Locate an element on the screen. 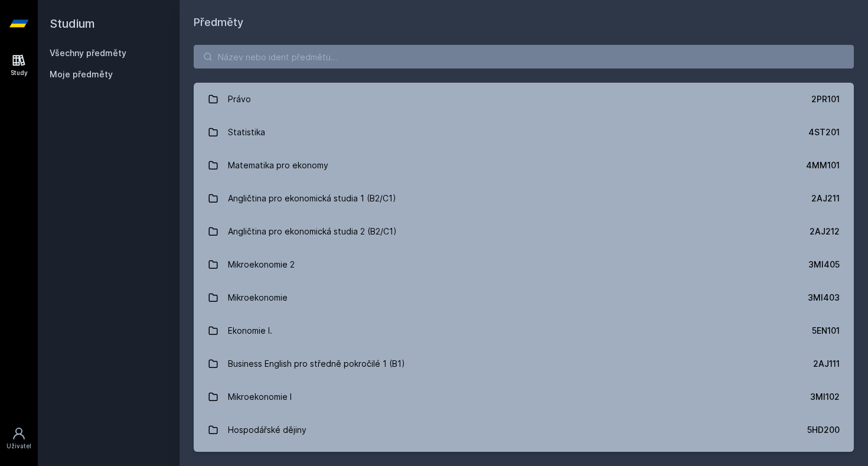  a: Ekonomie I. 5EN101 is located at coordinates (524, 331).